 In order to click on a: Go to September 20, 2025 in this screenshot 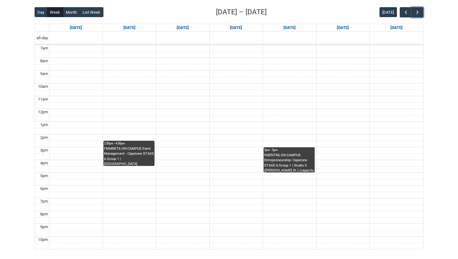, I will do `click(396, 28)`.